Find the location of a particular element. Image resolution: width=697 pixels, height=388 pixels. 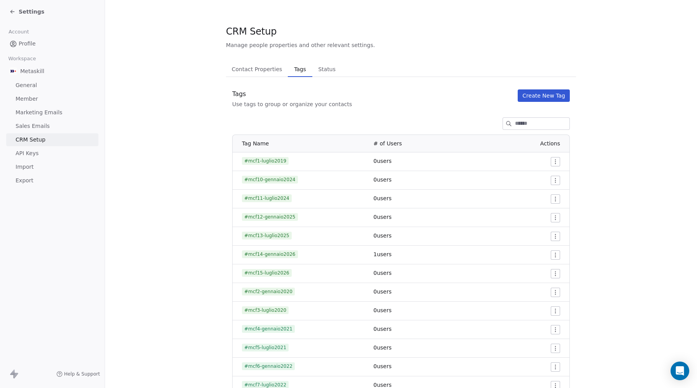

a: Export is located at coordinates (52, 180).